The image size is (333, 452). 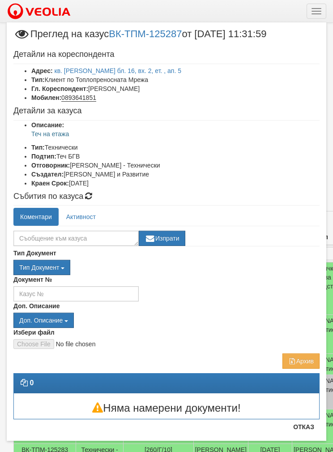 I want to click on b: Гл. Кореспондент:, so click(x=60, y=89).